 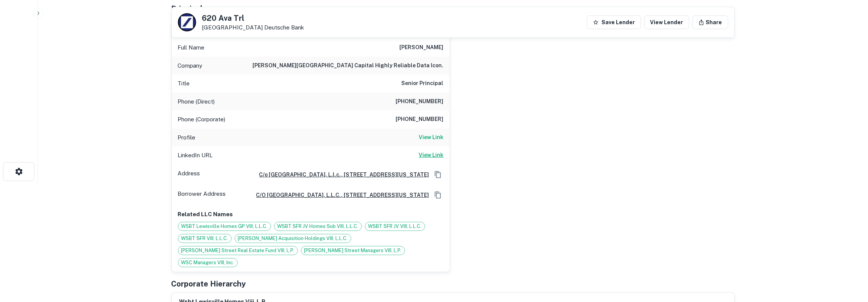 What do you see at coordinates (184, 83) in the screenshot?
I see `p: Title` at bounding box center [184, 83].